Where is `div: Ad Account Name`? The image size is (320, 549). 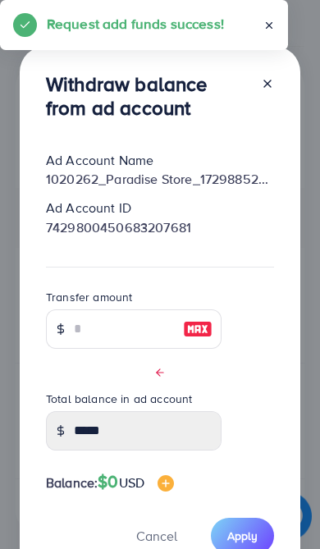 div: Ad Account Name is located at coordinates (160, 160).